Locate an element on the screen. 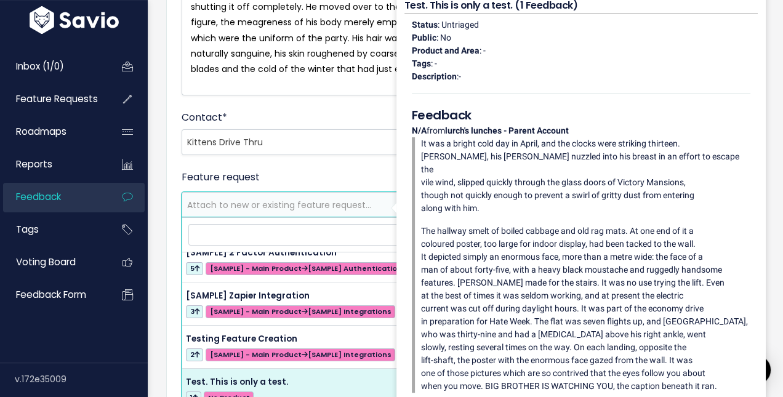 The width and height of the screenshot is (783, 397). span: Reports is located at coordinates (34, 164).